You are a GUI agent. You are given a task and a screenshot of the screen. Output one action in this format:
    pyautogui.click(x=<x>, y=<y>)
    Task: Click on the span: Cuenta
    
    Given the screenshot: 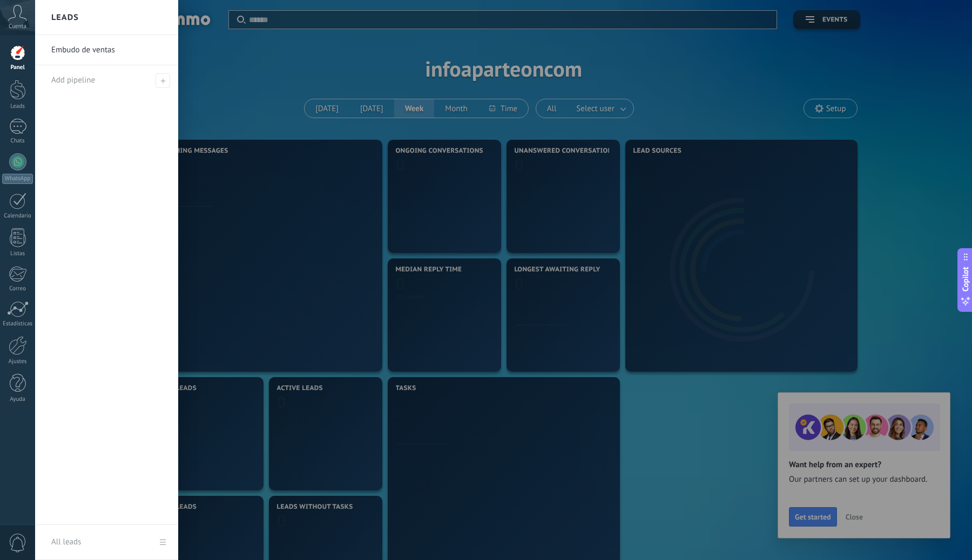 What is the action you would take?
    pyautogui.click(x=17, y=26)
    